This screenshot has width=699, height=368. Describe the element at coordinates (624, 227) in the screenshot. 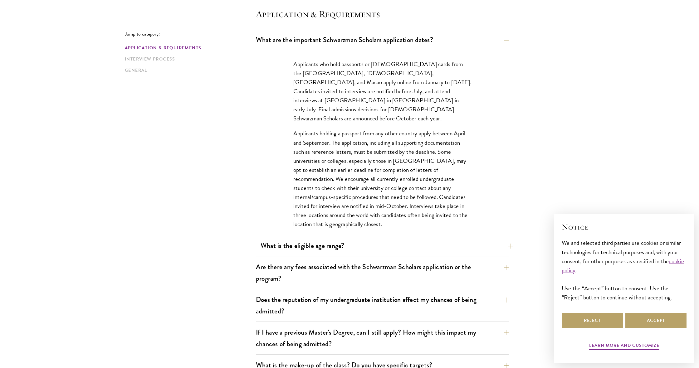

I see `h2: Notice` at that location.